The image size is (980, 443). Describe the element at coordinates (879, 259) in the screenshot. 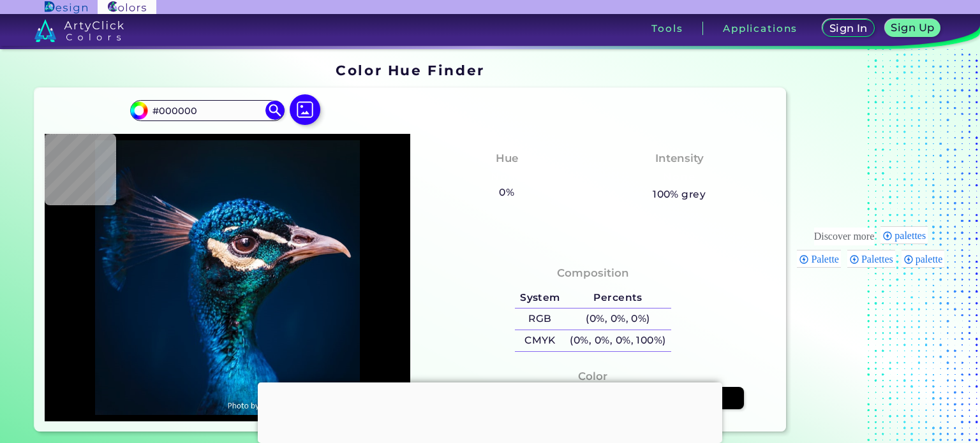

I see `span: Palettes` at that location.